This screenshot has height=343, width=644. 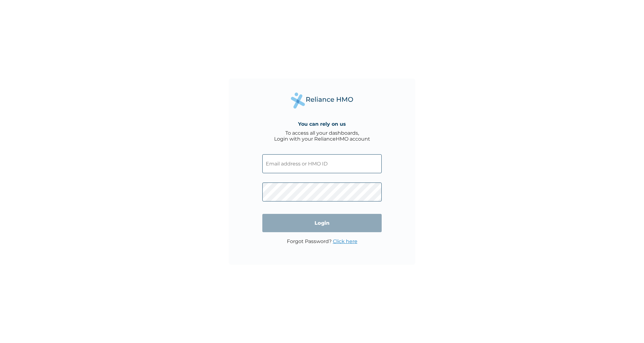 What do you see at coordinates (322, 124) in the screenshot?
I see `h4: You can rely on us` at bounding box center [322, 124].